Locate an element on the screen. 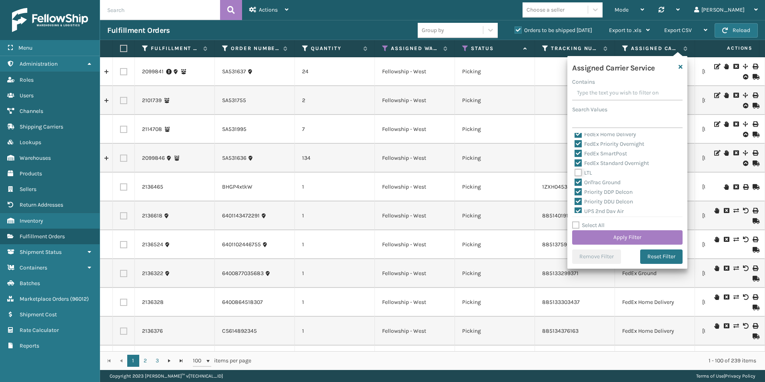 The image size is (765, 382). a: 1ZXH04530370430523 is located at coordinates (571, 186).